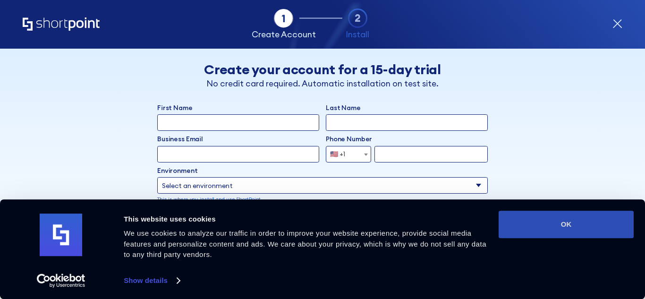 The image size is (645, 299). I want to click on a: Usercentrics Cookiebot - opens in a new window, so click(61, 281).